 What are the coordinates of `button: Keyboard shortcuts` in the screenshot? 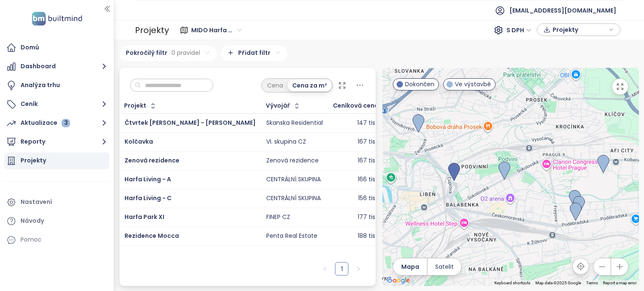 It's located at (512, 283).